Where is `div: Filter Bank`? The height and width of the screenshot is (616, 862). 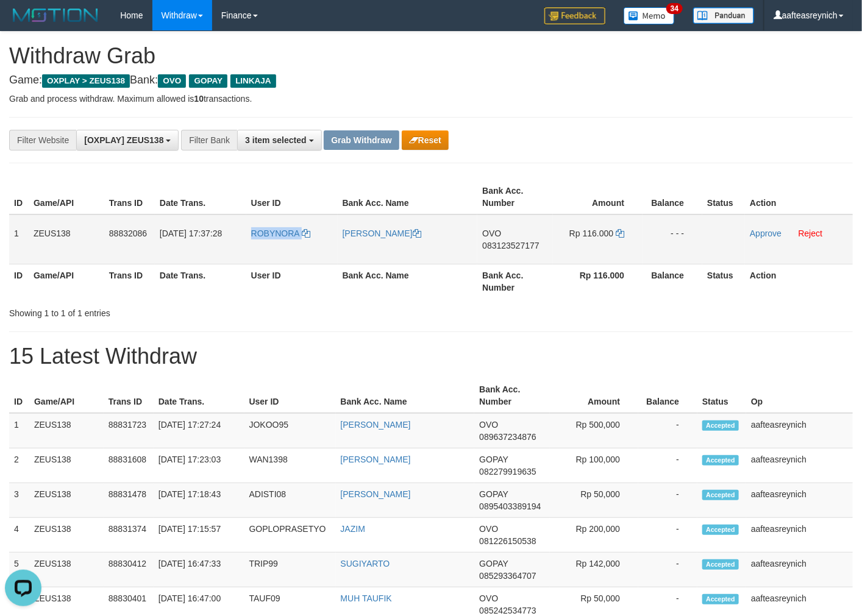
div: Filter Bank is located at coordinates (209, 140).